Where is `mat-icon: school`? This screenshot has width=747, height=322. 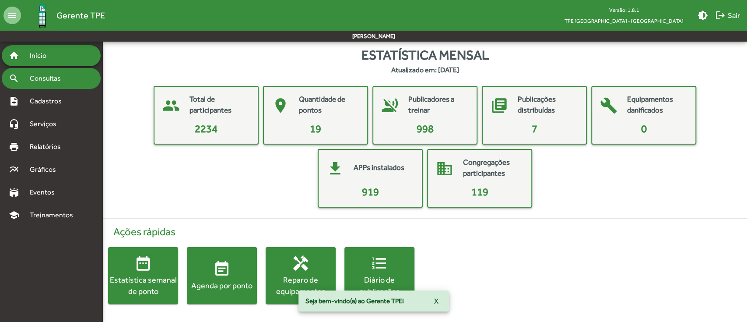 mat-icon: school is located at coordinates (14, 215).